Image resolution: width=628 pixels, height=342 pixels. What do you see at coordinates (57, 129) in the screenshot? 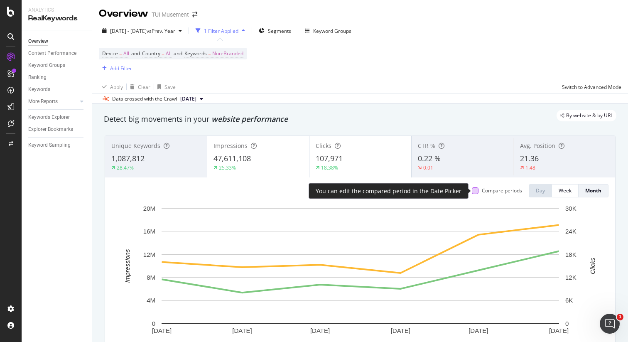
I see `a: Explorer Bookmarks` at bounding box center [57, 129].